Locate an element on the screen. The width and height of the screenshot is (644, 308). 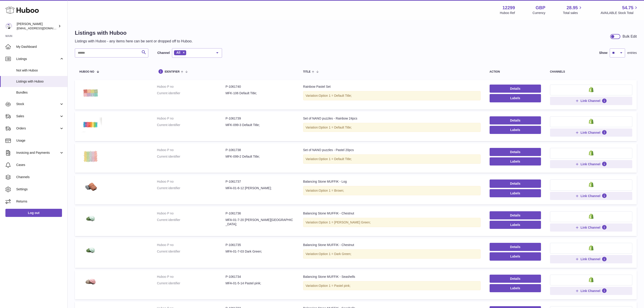
dd: P-1061735 is located at coordinates (260, 245).